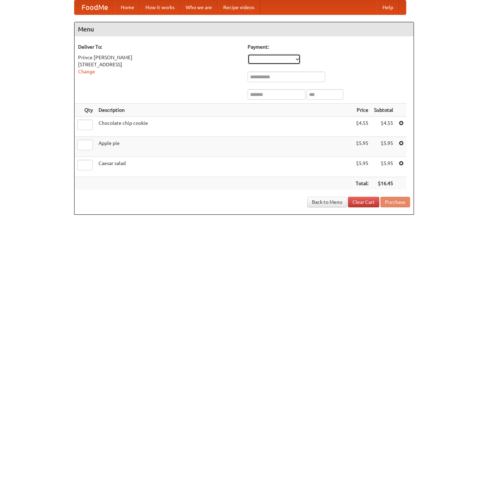 The width and height of the screenshot is (480, 499). Describe the element at coordinates (127, 7) in the screenshot. I see `a: Home` at that location.